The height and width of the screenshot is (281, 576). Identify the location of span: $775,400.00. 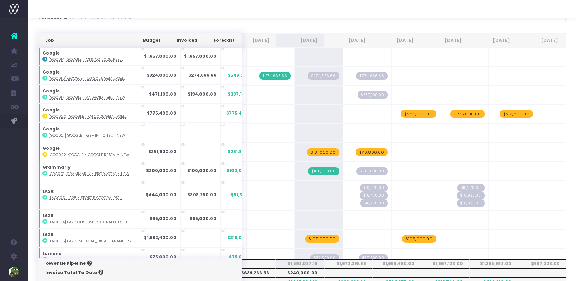
(241, 113).